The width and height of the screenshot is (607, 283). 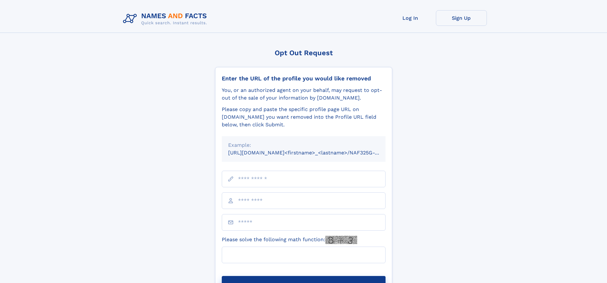 I want to click on div: Example:, so click(x=304, y=145).